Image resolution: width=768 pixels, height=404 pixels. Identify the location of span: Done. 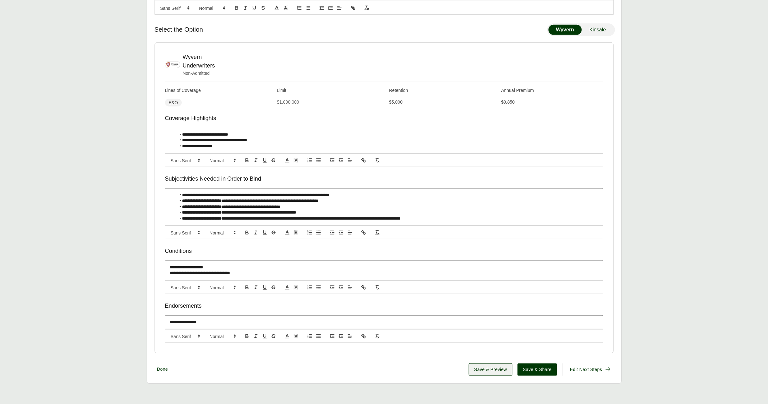
(162, 369).